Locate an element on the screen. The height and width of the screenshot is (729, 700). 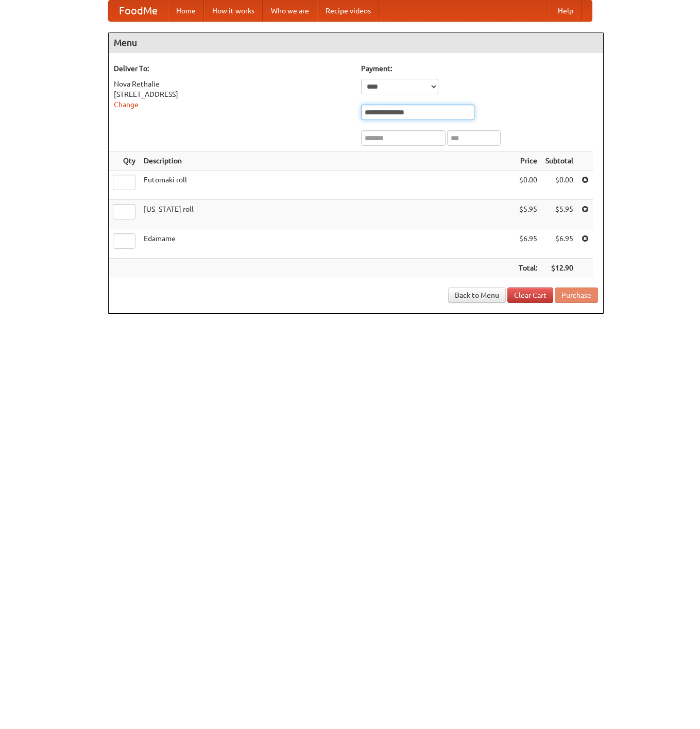
a: Back to Menu is located at coordinates (477, 295).